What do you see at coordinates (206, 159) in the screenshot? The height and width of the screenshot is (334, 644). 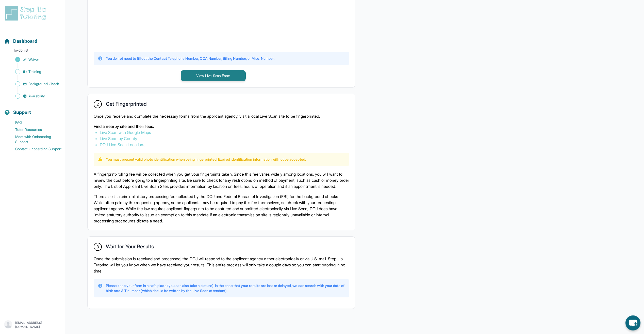 I see `p: You must present valid photo identification when being fingerprinted. Expired identification info...` at bounding box center [206, 159].